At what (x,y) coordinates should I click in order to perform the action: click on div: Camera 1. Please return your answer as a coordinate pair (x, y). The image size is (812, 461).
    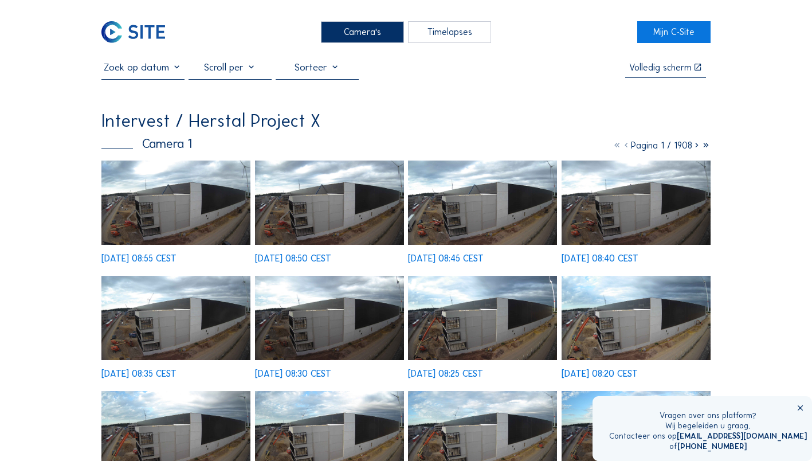
    Looking at the image, I should click on (147, 144).